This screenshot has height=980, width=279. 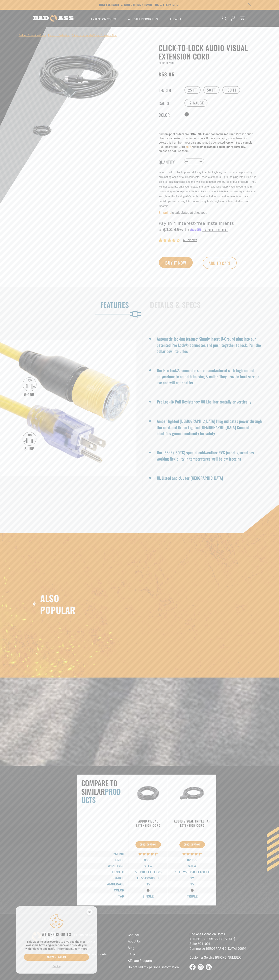 What do you see at coordinates (176, 263) in the screenshot?
I see `button: Buy it now` at bounding box center [176, 263].